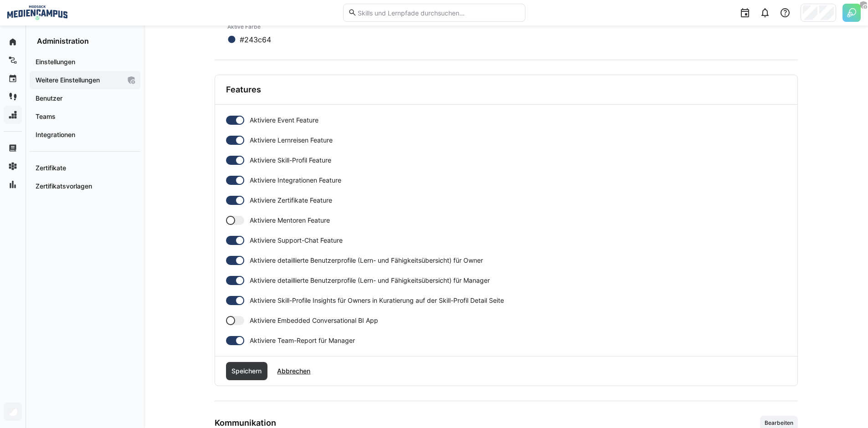 The image size is (868, 428). What do you see at coordinates (245, 423) in the screenshot?
I see `h3: Kommunikation` at bounding box center [245, 423].